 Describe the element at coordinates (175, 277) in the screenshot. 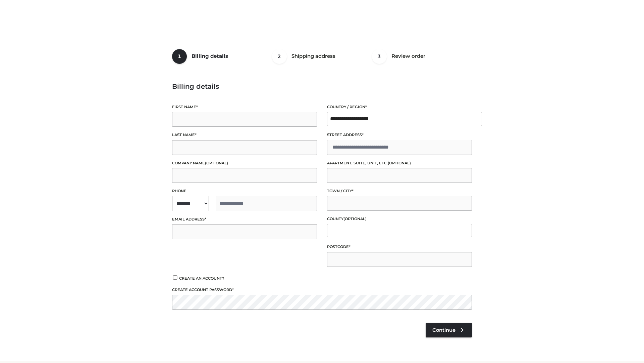

I see `input: Create an account?` at that location.